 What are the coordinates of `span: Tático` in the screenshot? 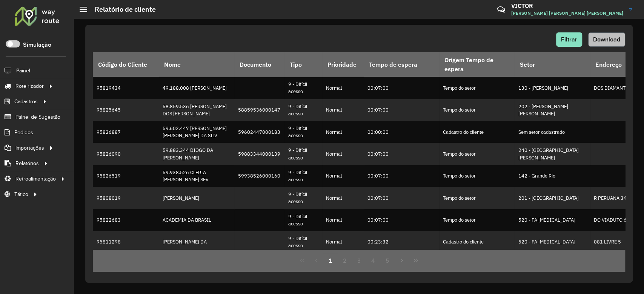 It's located at (21, 194).